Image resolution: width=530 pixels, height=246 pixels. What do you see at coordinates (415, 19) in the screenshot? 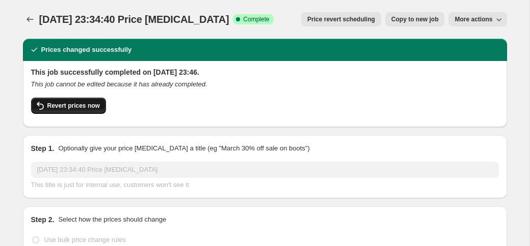
I see `button: Copy to new job` at bounding box center [415, 19].